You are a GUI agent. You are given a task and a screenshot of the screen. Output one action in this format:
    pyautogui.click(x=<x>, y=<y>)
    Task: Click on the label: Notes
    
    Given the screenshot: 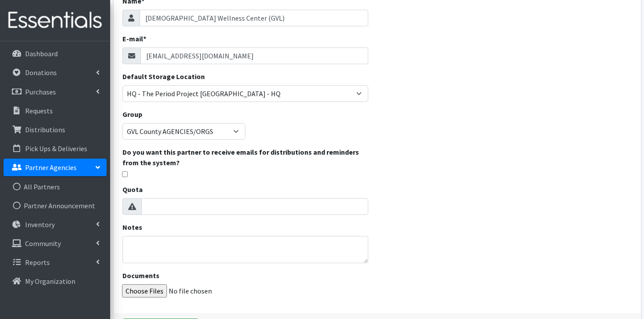 What is the action you would take?
    pyautogui.click(x=132, y=227)
    